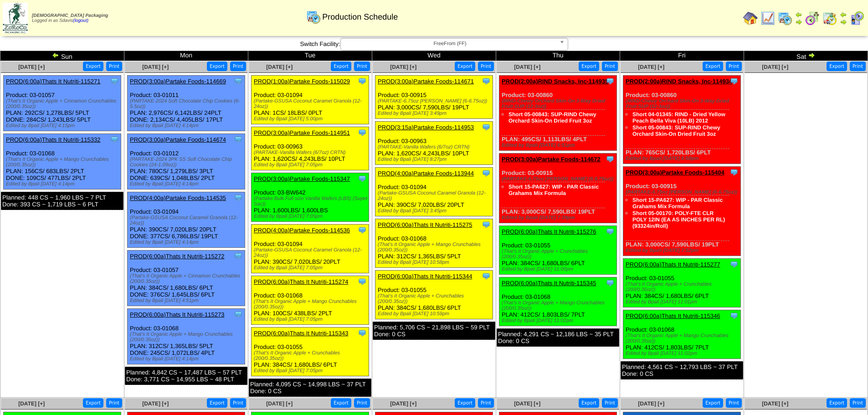 This screenshot has width=868, height=415. I want to click on a: PROD(3:00a)Partake Foods-115404, so click(675, 172).